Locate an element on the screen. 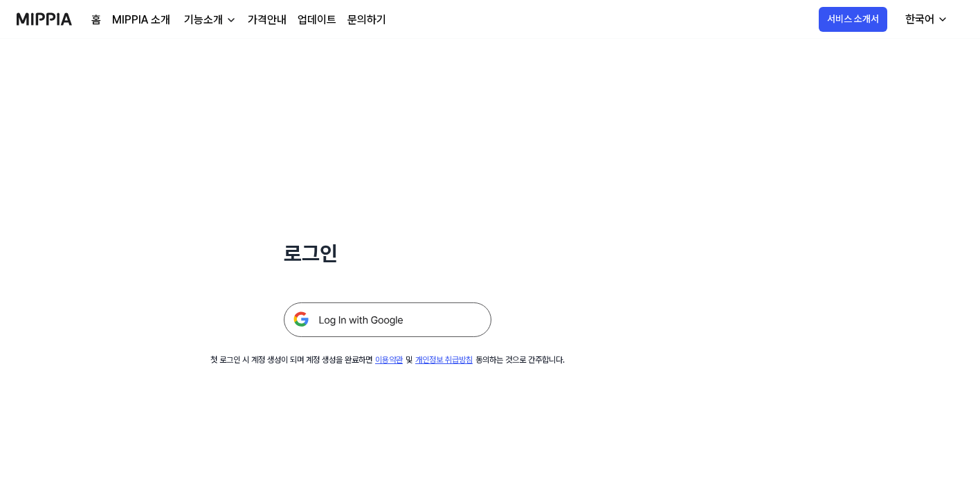 This screenshot has width=980, height=481. div: 한국어 is located at coordinates (919, 20).